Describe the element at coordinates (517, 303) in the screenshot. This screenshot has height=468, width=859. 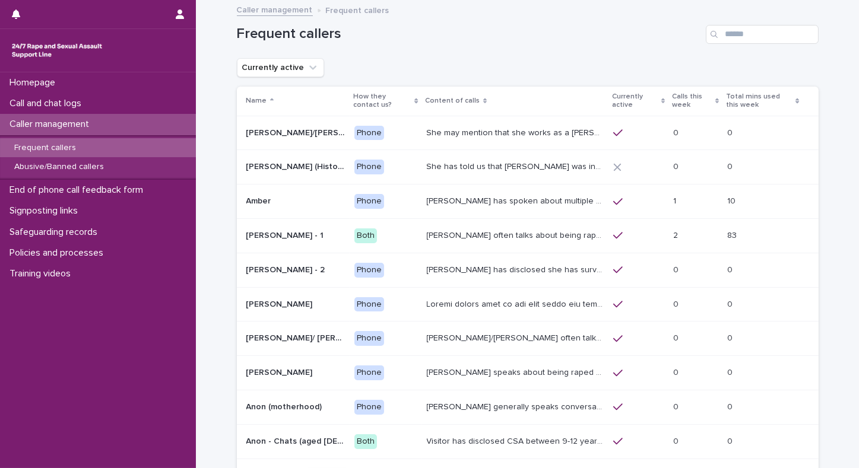
I see `p: Andrew shared that he has been raped and beaten by a group of men in or near his home twice withi...` at that location.